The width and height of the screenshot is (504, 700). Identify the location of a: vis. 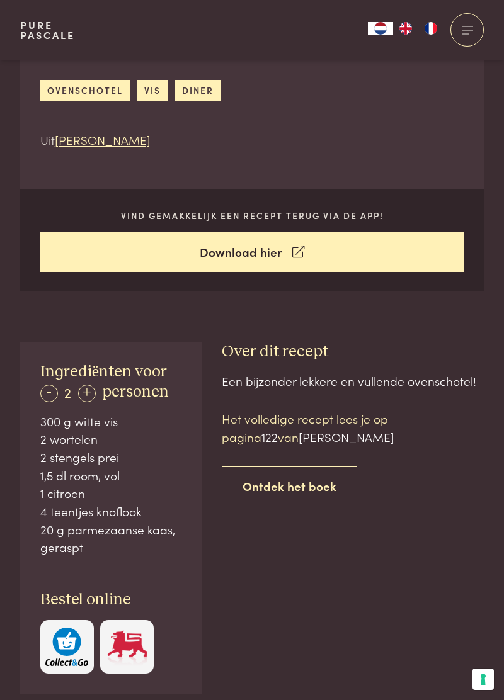
(152, 90).